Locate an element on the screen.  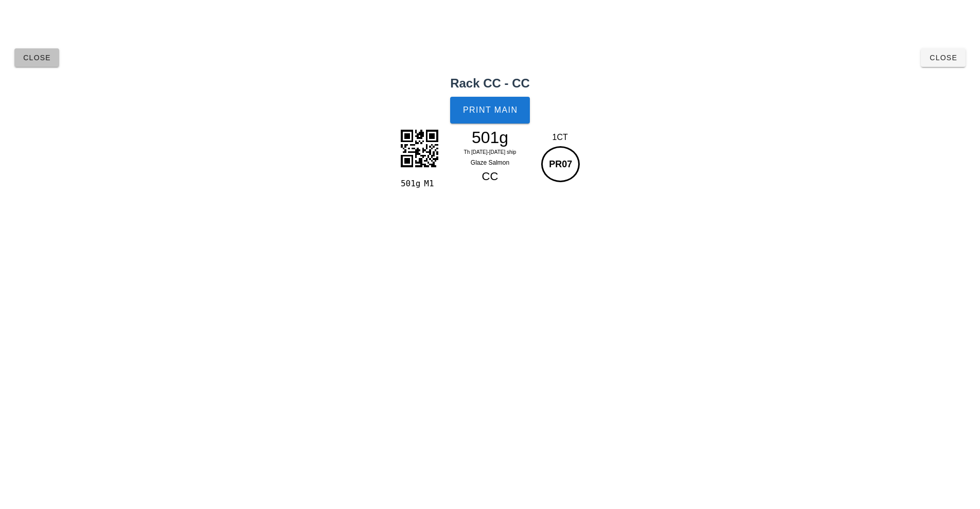
img: loisZAAAAAElFTkSuQmCC is located at coordinates (420, 148).